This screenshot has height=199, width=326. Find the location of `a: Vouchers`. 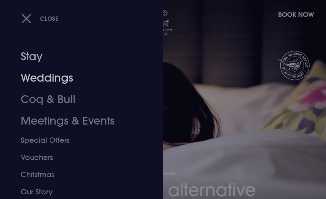

a: Vouchers is located at coordinates (77, 157).